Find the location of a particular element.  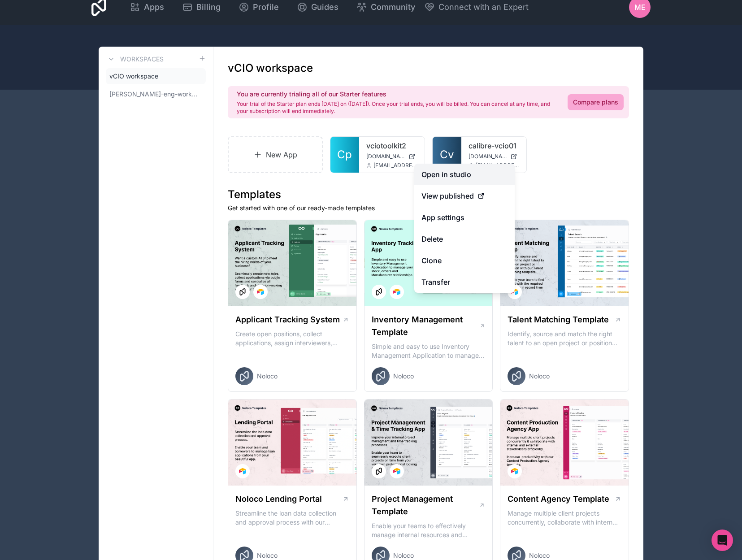

h1: Noloco Lending Portal is located at coordinates (278, 499).